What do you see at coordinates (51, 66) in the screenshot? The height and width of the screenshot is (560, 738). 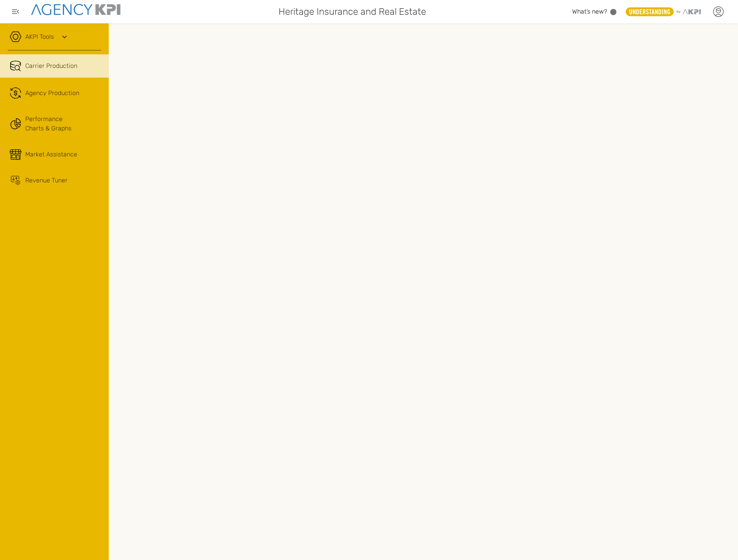 I see `span: Carrier Production` at bounding box center [51, 66].